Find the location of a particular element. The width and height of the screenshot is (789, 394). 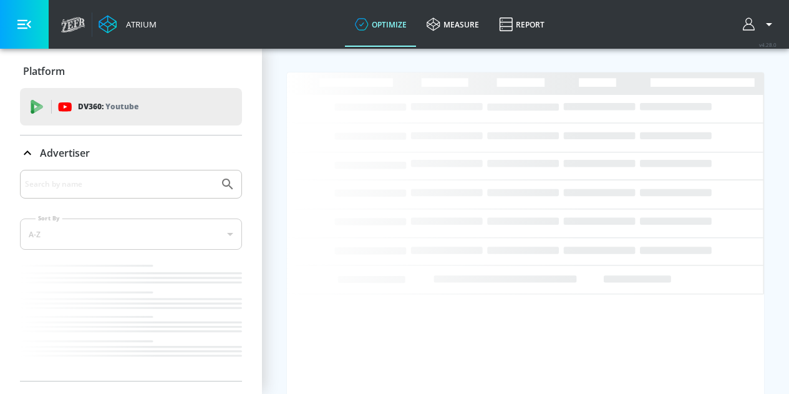

div: DV360: Youtube is located at coordinates (131, 107).